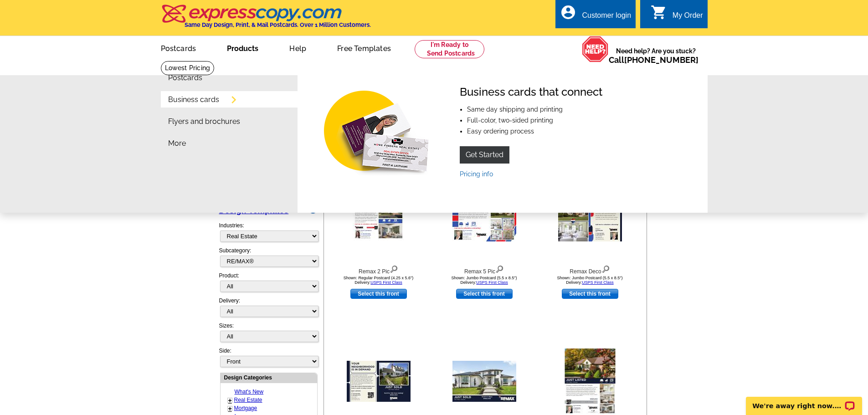 The width and height of the screenshot is (868, 415). What do you see at coordinates (568, 12) in the screenshot?
I see `i: account_circle` at bounding box center [568, 12].